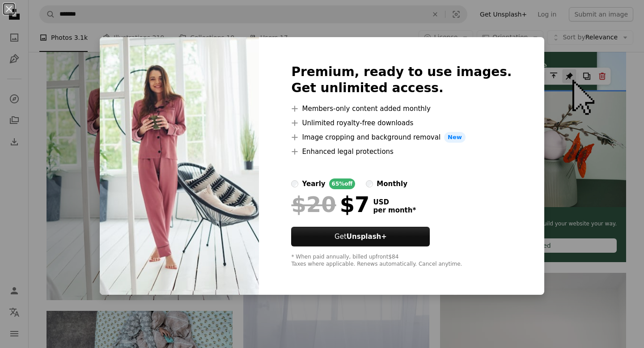  Describe the element at coordinates (313, 184) in the screenshot. I see `div: yearly` at that location.